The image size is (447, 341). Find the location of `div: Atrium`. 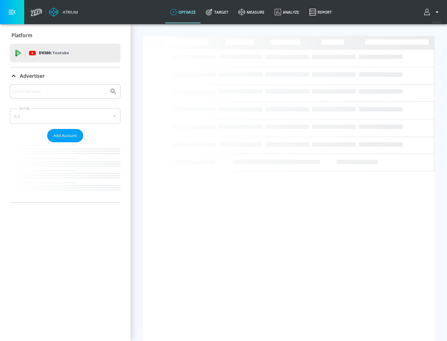

div: Atrium is located at coordinates (69, 12).